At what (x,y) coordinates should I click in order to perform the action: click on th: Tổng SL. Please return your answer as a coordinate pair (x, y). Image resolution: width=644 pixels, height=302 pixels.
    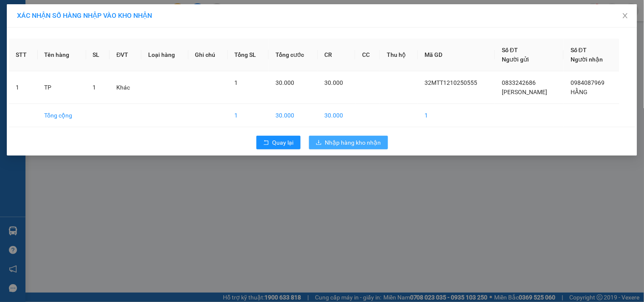
    Looking at the image, I should click on (249, 55).